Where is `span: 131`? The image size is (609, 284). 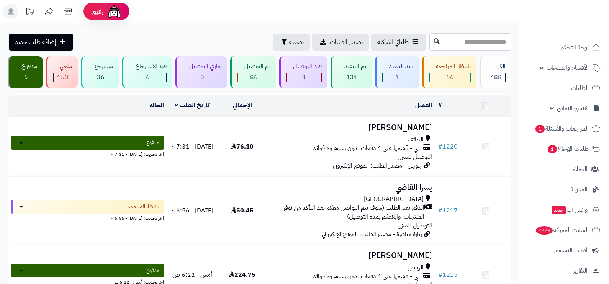
span: 131 is located at coordinates (352, 77).